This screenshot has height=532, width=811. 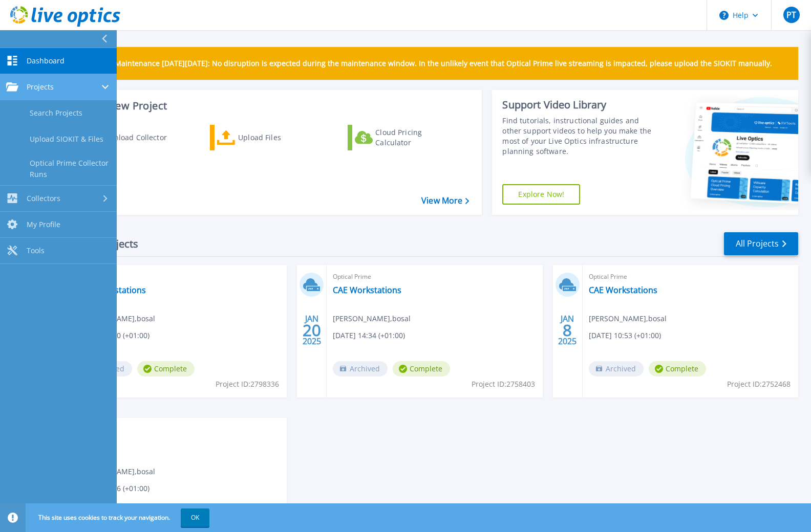 What do you see at coordinates (130, 138) in the screenshot?
I see `a: Download Collector` at bounding box center [130, 138].